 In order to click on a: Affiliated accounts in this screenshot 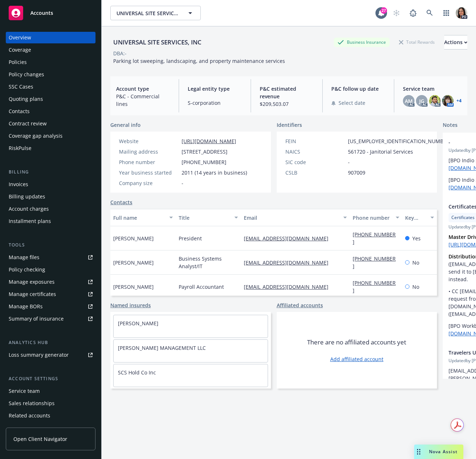, I will do `click(300, 305)`.